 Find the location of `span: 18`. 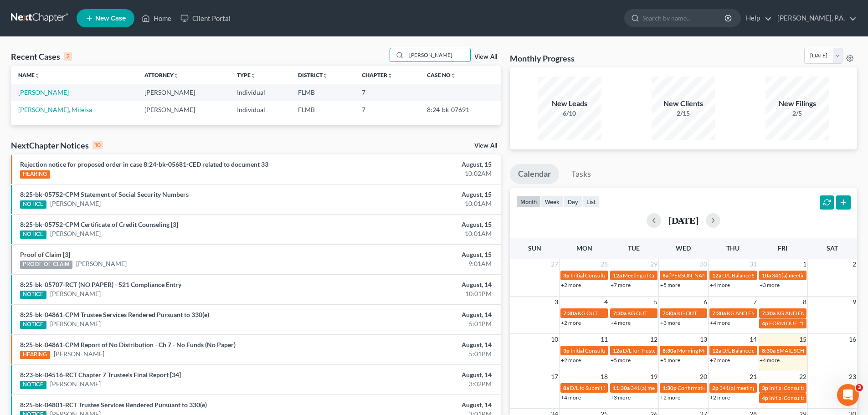

span: 18 is located at coordinates (604, 377).